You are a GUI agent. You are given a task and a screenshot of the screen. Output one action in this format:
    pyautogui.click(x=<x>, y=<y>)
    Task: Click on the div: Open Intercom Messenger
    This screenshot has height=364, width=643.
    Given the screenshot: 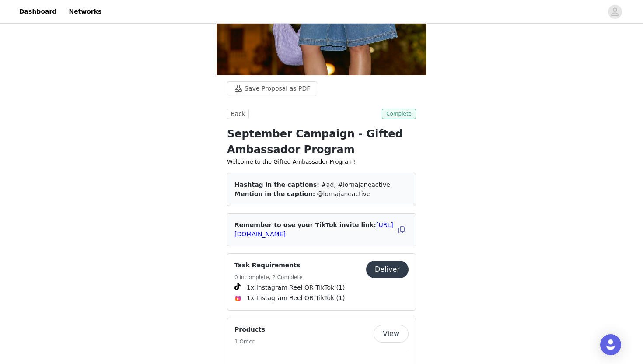 What is the action you would take?
    pyautogui.click(x=610, y=344)
    